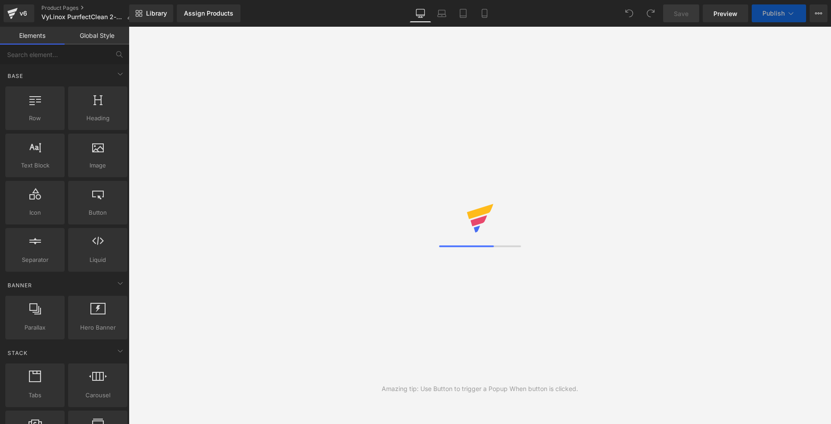 This screenshot has width=831, height=424. What do you see at coordinates (779, 13) in the screenshot?
I see `button: Publish` at bounding box center [779, 13].